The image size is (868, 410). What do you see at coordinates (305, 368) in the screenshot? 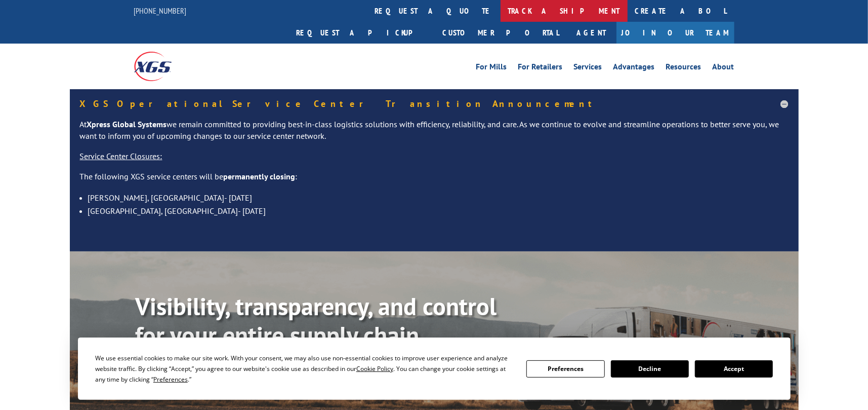
I see `div: We use essential cookies to make our site work. With your consent, we may also use non-essential ...` at bounding box center [305, 368].